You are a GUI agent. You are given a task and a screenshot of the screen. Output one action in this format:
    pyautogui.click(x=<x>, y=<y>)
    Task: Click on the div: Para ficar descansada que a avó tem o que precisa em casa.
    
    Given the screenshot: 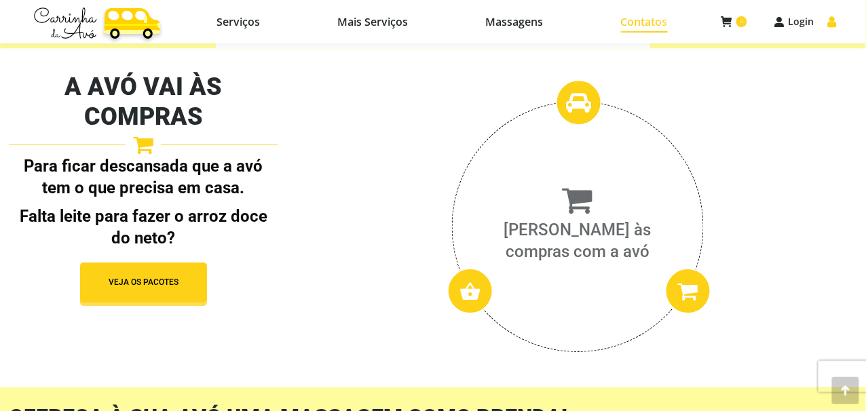 What is the action you would take?
    pyautogui.click(x=143, y=202)
    